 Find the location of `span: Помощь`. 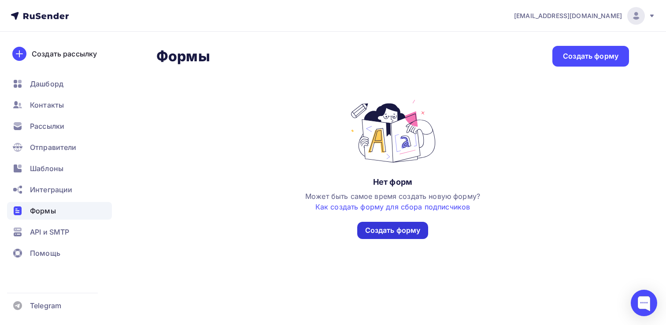

span: Помощь is located at coordinates (45, 253).